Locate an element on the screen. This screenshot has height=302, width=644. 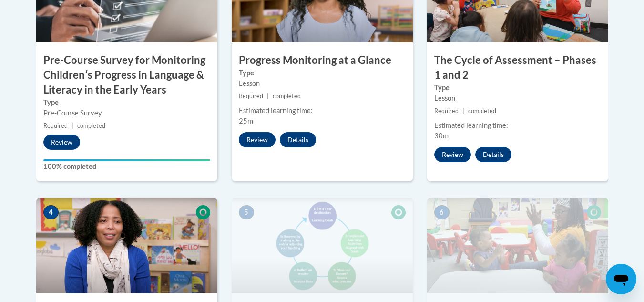
div: Your progress is located at coordinates (127, 160).